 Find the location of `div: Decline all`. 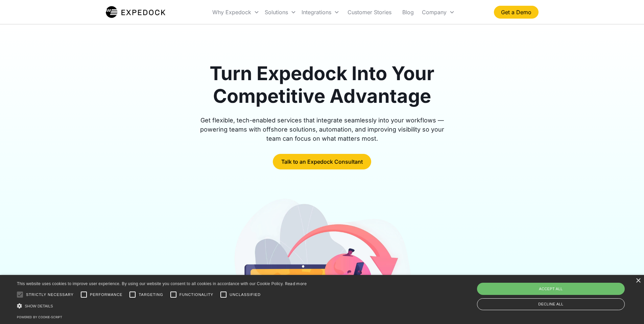

div: Decline all is located at coordinates (551, 304).